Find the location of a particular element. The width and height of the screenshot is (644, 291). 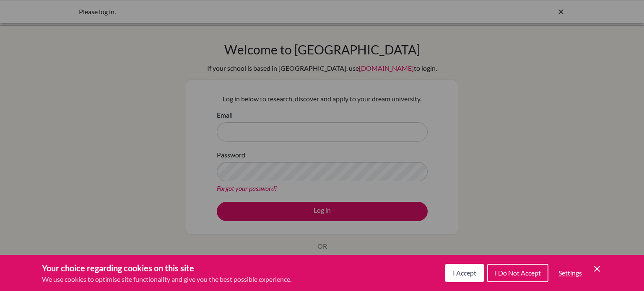

h3: Your choice regarding cookies on this site is located at coordinates (166, 268).